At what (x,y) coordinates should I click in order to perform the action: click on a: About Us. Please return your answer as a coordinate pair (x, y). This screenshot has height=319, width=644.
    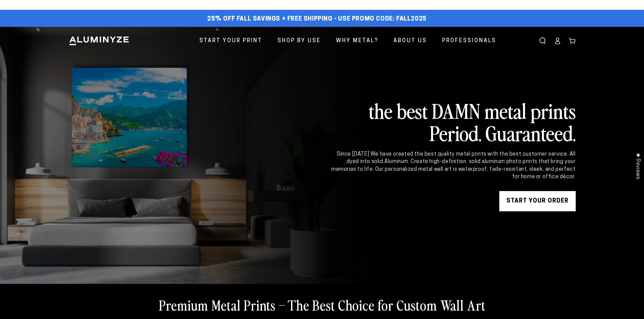
    Looking at the image, I should click on (410, 41).